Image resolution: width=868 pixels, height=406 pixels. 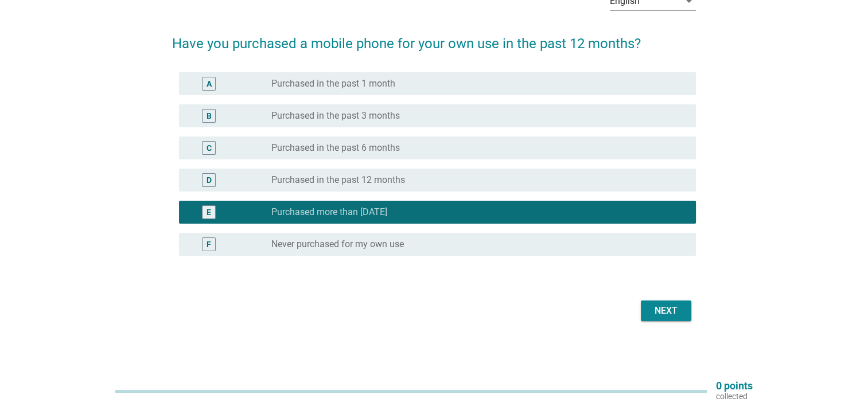 What do you see at coordinates (433, 38) in the screenshot?
I see `h2: Have you purchased a mobile phone for your own use in the past 12 months?` at bounding box center [433, 38].